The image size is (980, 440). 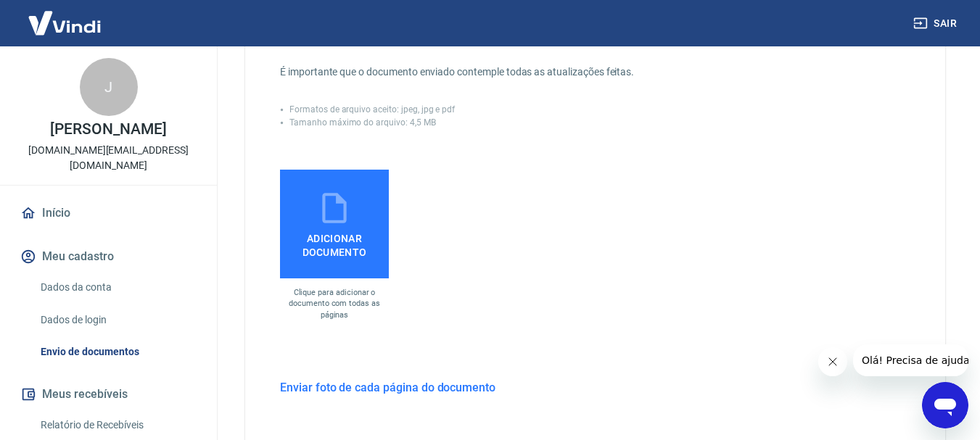 I want to click on h6: Enviar foto de cada página do documento, so click(x=387, y=387).